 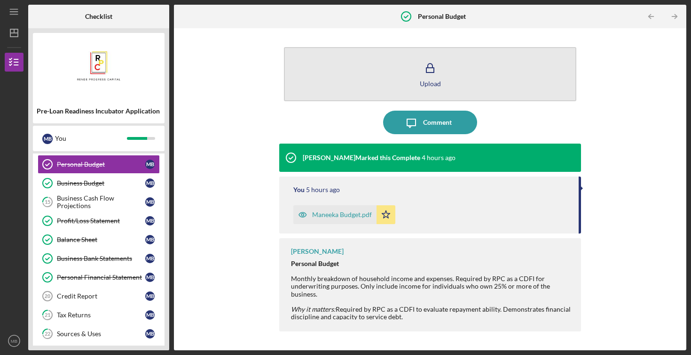 What do you see at coordinates (101, 277) in the screenshot?
I see `div: Personal Financial Statement` at bounding box center [101, 277].